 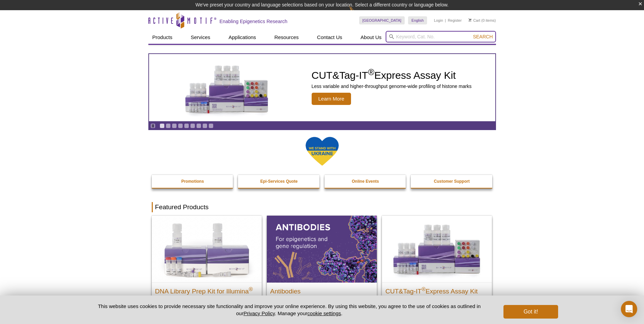 What do you see at coordinates (371, 37) in the screenshot?
I see `a: About Us` at bounding box center [371, 37].